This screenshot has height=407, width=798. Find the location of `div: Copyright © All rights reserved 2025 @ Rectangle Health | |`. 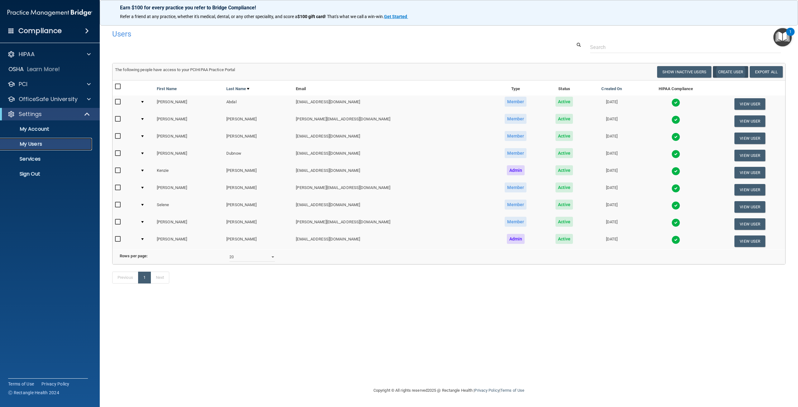

div: Copyright © All rights reserved 2025 @ Rectangle Health | | is located at coordinates (449, 390).